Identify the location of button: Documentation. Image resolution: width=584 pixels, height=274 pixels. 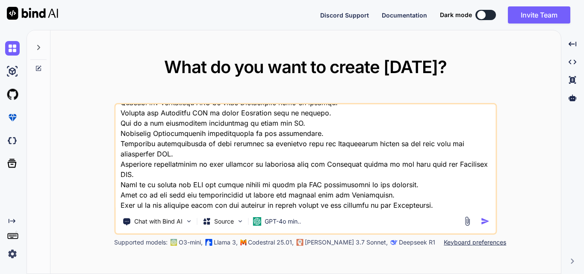
(404, 15).